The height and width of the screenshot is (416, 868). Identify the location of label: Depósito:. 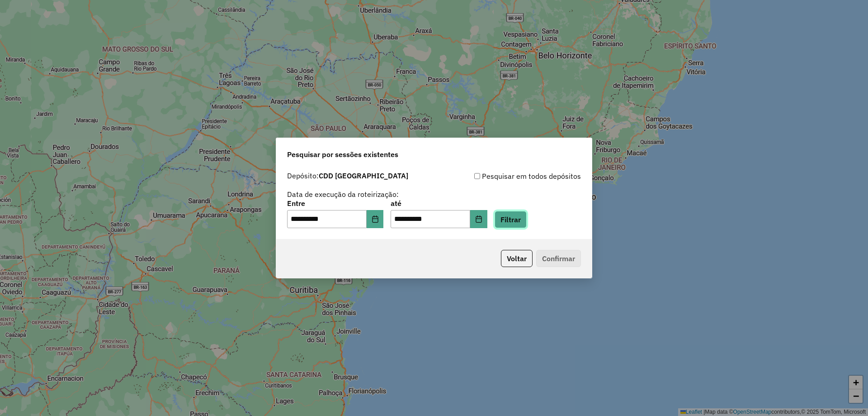
(348, 176).